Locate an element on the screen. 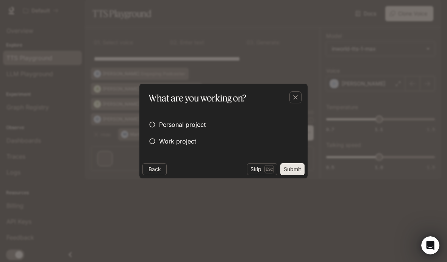 This screenshot has width=447, height=262. span: Personal project is located at coordinates (182, 125).